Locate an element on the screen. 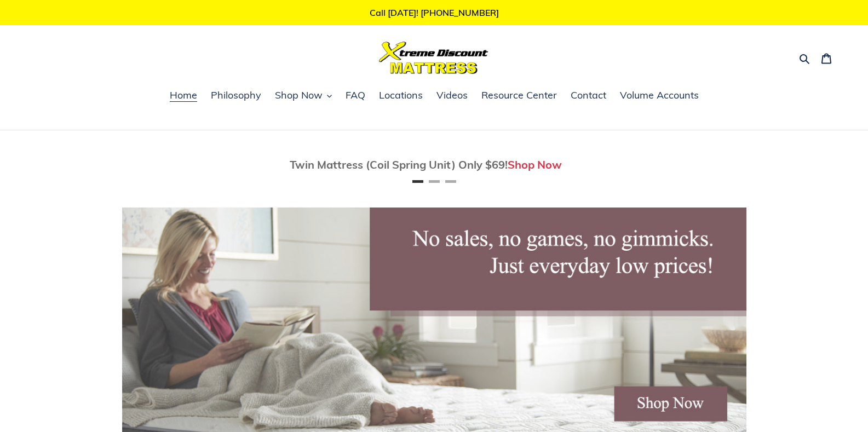 The image size is (868, 432). button: Page 1 is located at coordinates (418, 181).